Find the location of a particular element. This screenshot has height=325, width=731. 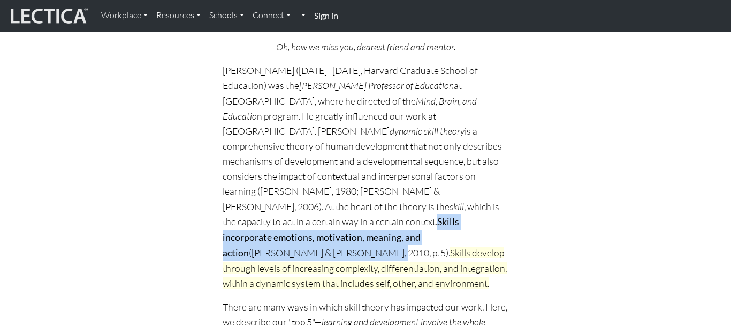

a: Connect is located at coordinates (271, 16).